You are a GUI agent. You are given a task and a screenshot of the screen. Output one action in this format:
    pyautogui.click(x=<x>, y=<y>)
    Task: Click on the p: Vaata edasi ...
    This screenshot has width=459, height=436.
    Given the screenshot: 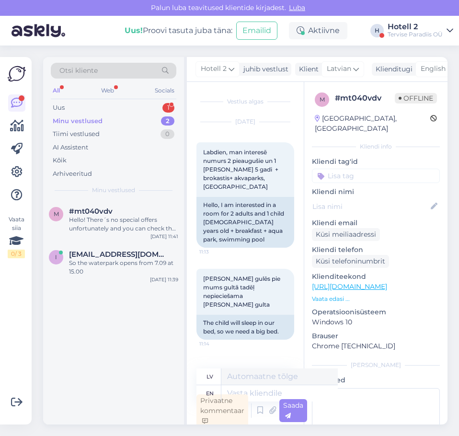 What is the action you would take?
    pyautogui.click(x=376, y=299)
    